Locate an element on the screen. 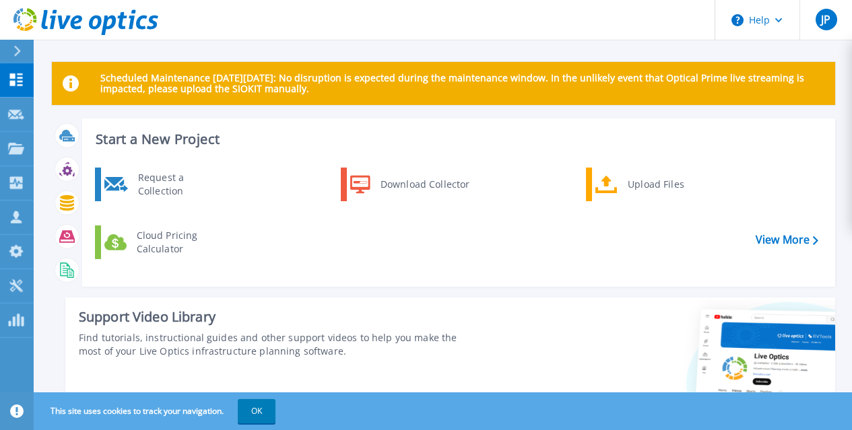 The width and height of the screenshot is (852, 430). span: This site uses cookies to track your navigation. is located at coordinates (156, 412).